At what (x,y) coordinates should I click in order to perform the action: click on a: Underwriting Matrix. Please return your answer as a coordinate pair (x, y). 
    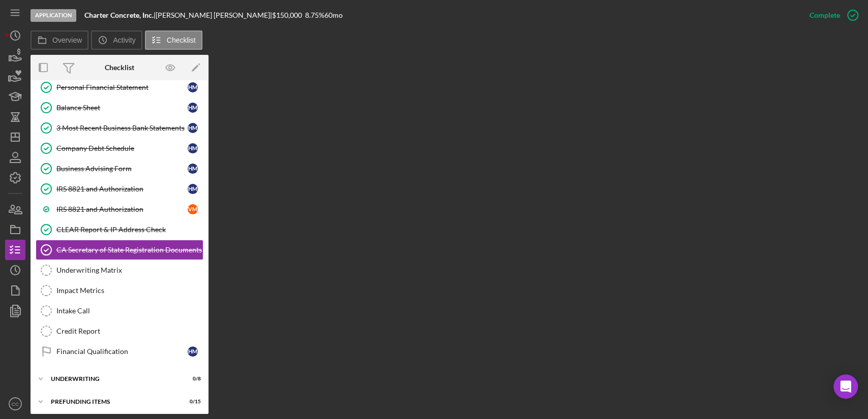
    Looking at the image, I should click on (120, 270).